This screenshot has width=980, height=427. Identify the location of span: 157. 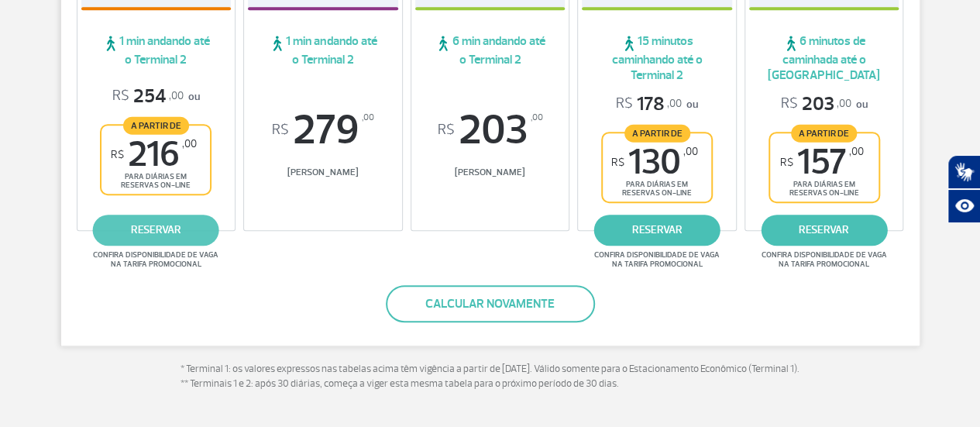
(822, 162).